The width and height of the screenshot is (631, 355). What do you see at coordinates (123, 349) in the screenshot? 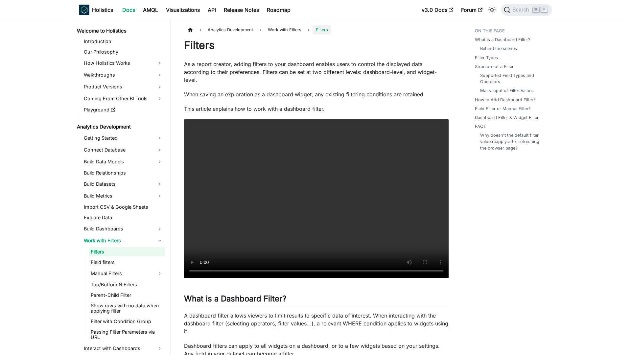
I see `a: Interact with Dashboards` at bounding box center [123, 349].